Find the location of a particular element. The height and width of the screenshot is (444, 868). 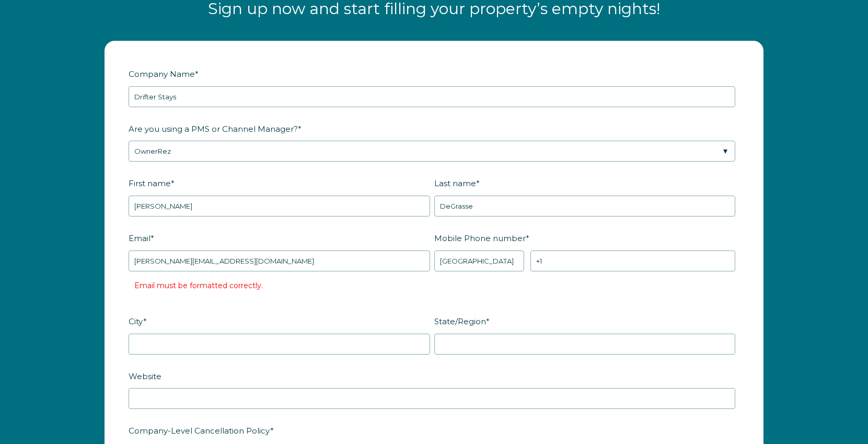

span: First name is located at coordinates (149, 183).